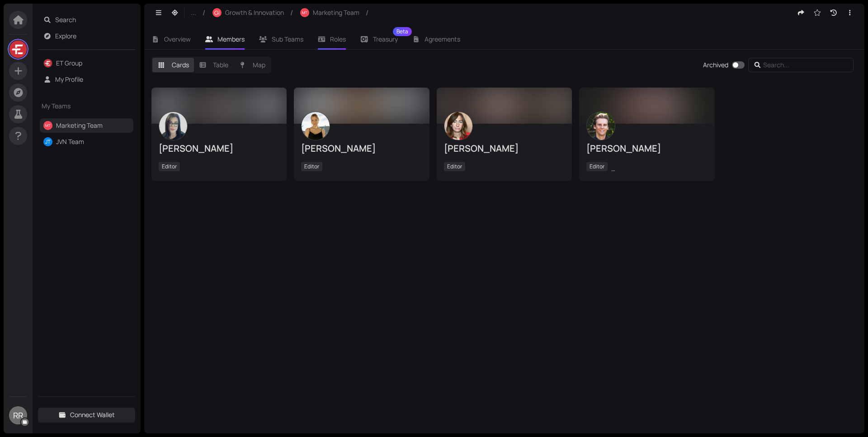 The image size is (868, 437). I want to click on span: Search, so click(93, 20).